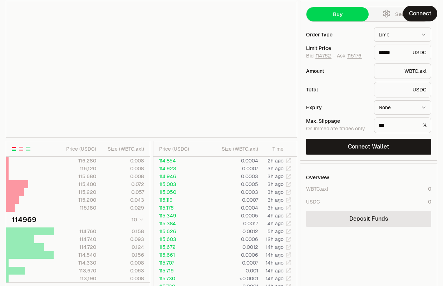  What do you see at coordinates (24, 220) in the screenshot?
I see `div: 114969` at bounding box center [24, 220].